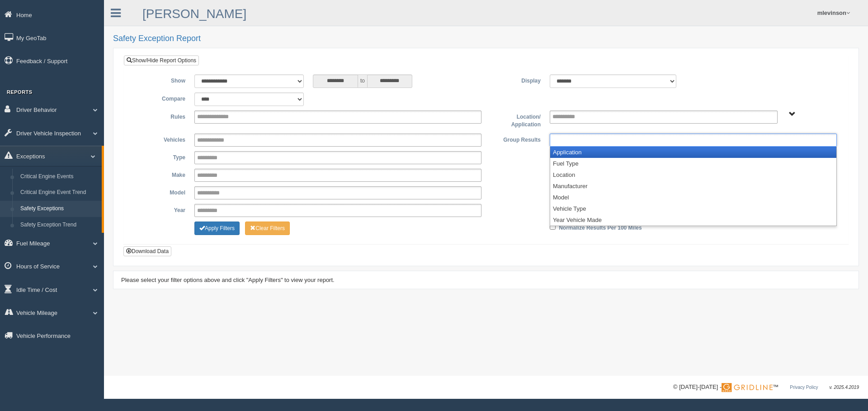 This screenshot has height=411, width=868. I want to click on label: Make, so click(160, 174).